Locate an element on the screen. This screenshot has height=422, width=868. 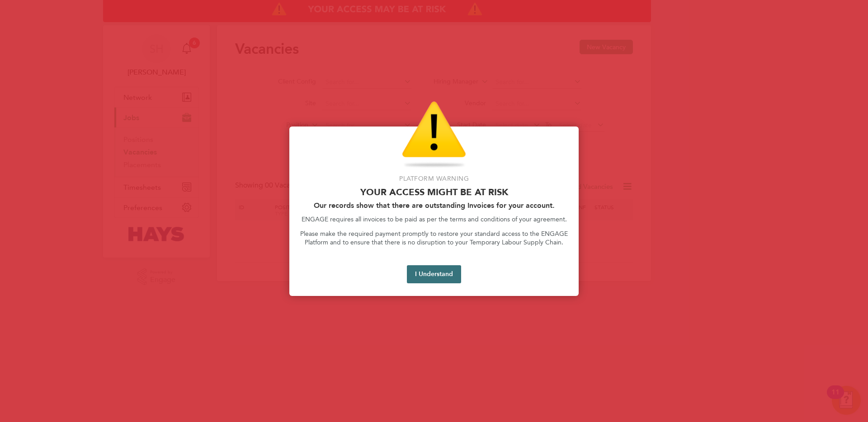
h2: Our records show that there are outstanding Invoices for your account. is located at coordinates (434, 205).